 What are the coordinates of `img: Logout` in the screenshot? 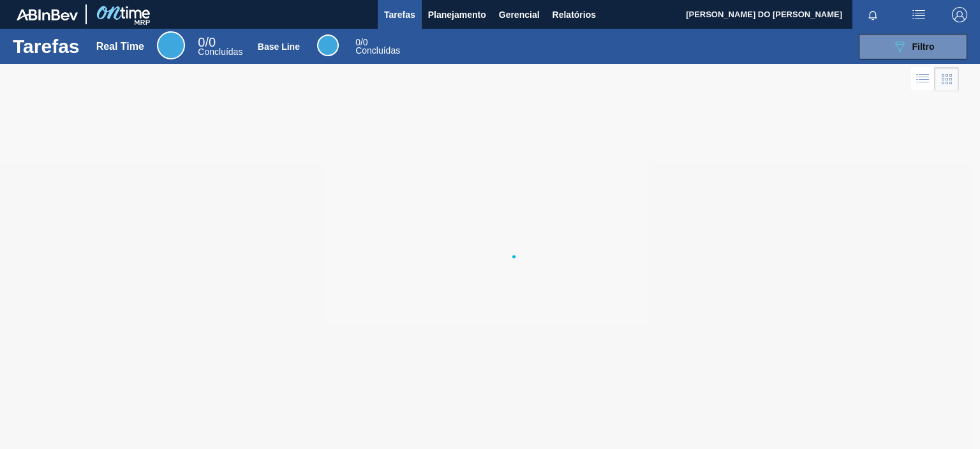 It's located at (959, 15).